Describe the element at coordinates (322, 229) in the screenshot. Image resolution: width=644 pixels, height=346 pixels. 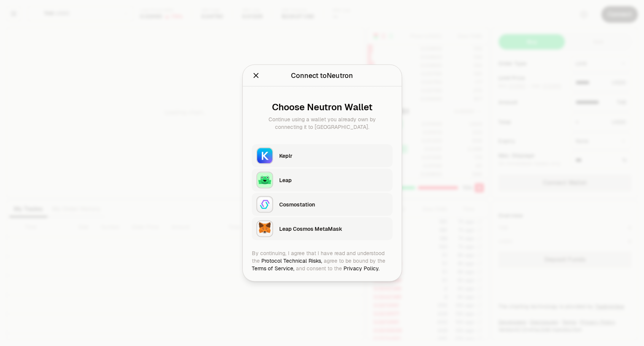
I see `button: Leap Cosmos MetaMaskLeap Cosmos MetaMask` at that location.